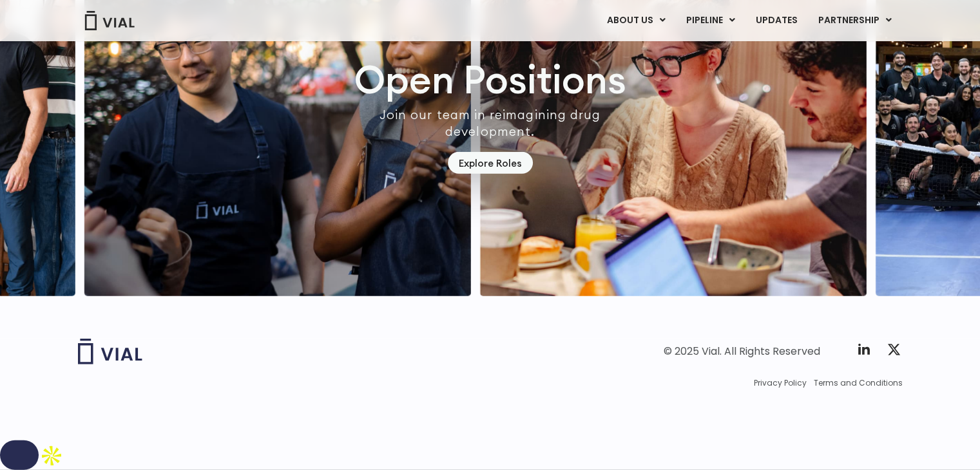  I want to click on img: Apollo, so click(51, 456).